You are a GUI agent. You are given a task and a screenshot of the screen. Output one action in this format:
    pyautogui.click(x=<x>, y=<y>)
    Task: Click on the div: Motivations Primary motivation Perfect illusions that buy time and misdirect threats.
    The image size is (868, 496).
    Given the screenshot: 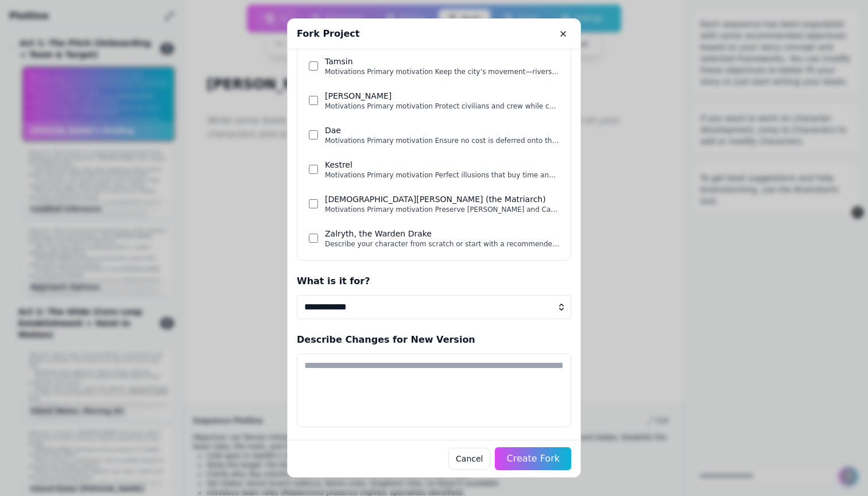 What is the action you would take?
    pyautogui.click(x=442, y=175)
    